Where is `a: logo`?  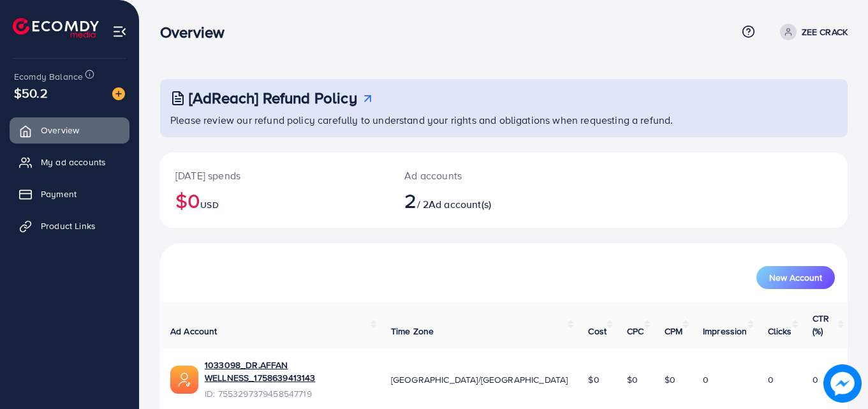
a: logo is located at coordinates (56, 27).